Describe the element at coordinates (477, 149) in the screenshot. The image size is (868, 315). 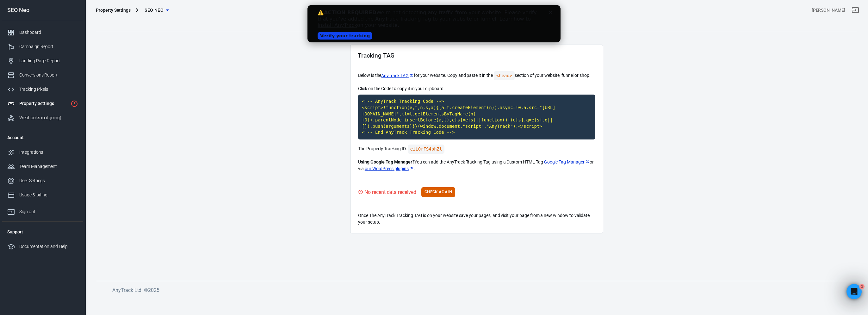
I see `p: The Property Tracking ID:` at that location.